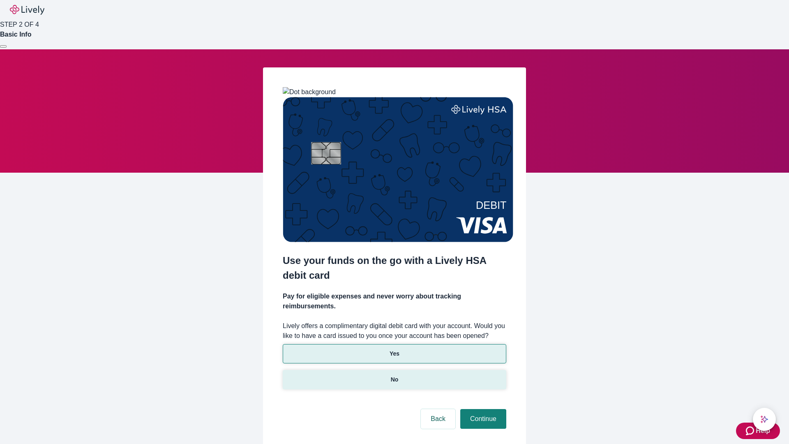  Describe the element at coordinates (394, 331) in the screenshot. I see `label: Lively offers a complimentary digital debit card with your account. Would you like to have a card...` at that location.